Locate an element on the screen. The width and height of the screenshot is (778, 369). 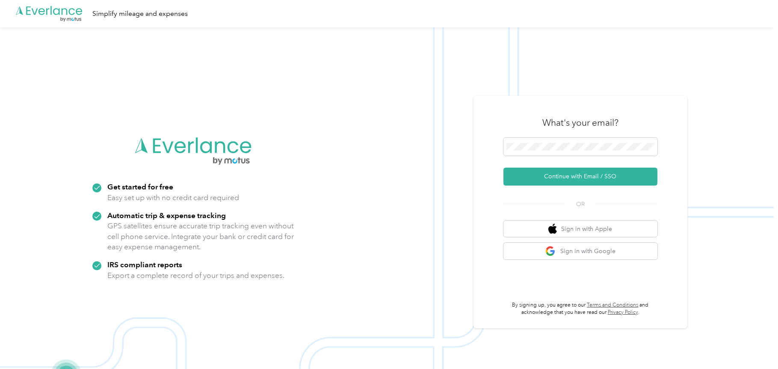
div: Simplify mileage and expenses is located at coordinates (140, 14).